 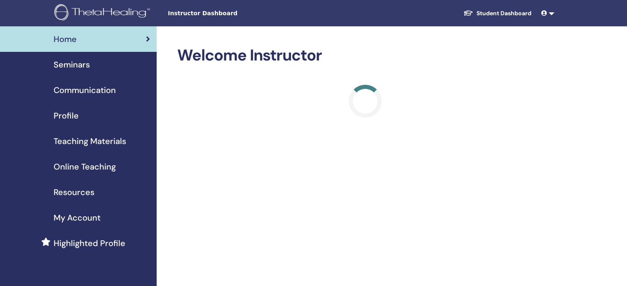 I want to click on span: Highlighted Profile, so click(x=89, y=244).